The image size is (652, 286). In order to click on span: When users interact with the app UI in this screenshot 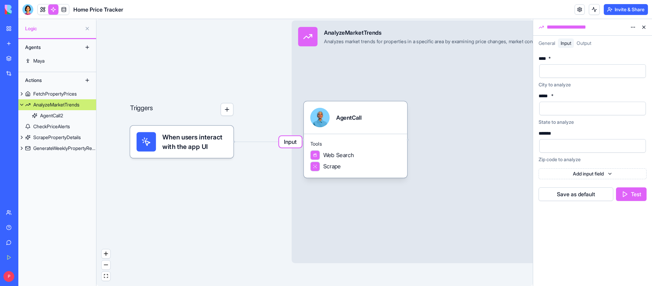, I will do `click(195, 141)`.